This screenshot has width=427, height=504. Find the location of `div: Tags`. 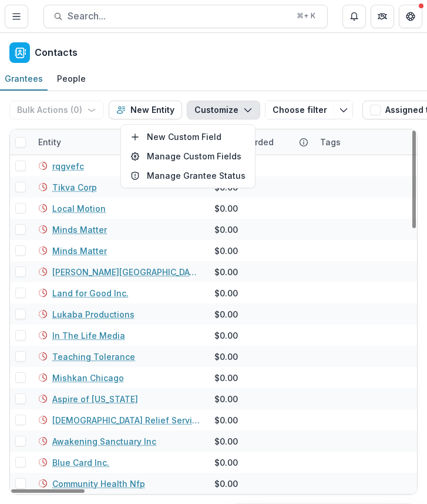

div: Tags is located at coordinates (330, 142).